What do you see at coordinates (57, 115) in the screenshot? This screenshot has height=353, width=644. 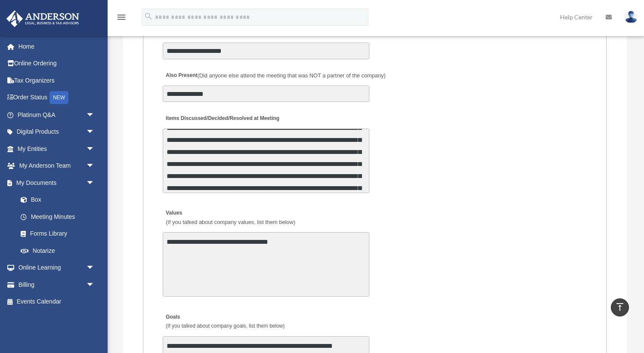 I see `a: Platinum Q&Aarrow_drop_down` at bounding box center [57, 115].